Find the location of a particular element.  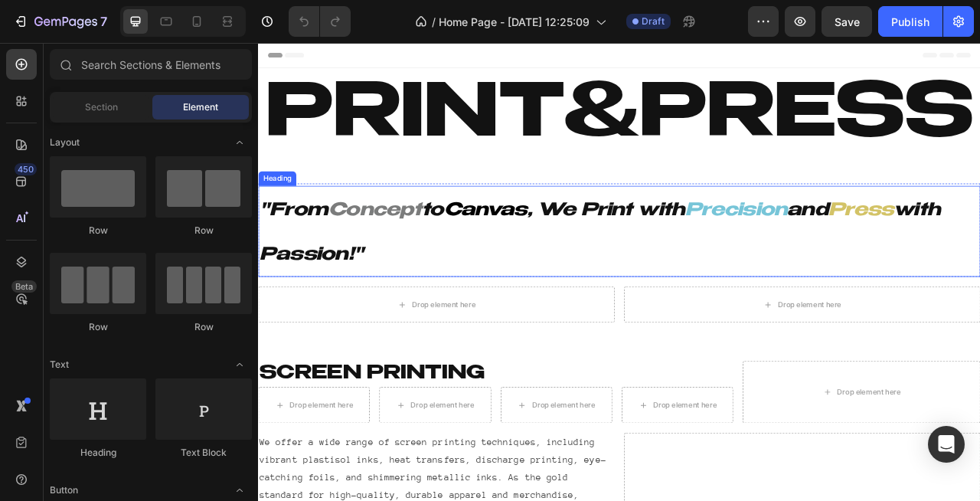

i: Canvas is located at coordinates (289, 212).